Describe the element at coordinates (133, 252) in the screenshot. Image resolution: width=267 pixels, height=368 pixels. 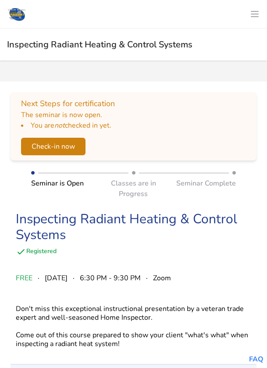
I see `div: Registered` at that location.